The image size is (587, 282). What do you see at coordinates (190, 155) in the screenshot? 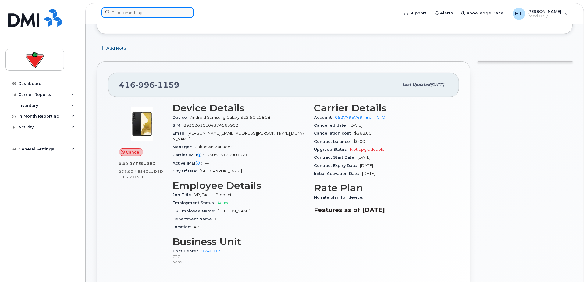
I see `span: Carrier IMEI` at bounding box center [190, 155].